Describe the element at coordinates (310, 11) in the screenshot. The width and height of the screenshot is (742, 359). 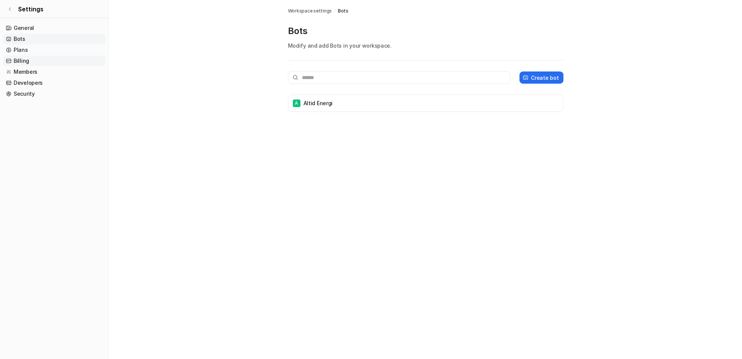
I see `span: Workspace settings` at that location.